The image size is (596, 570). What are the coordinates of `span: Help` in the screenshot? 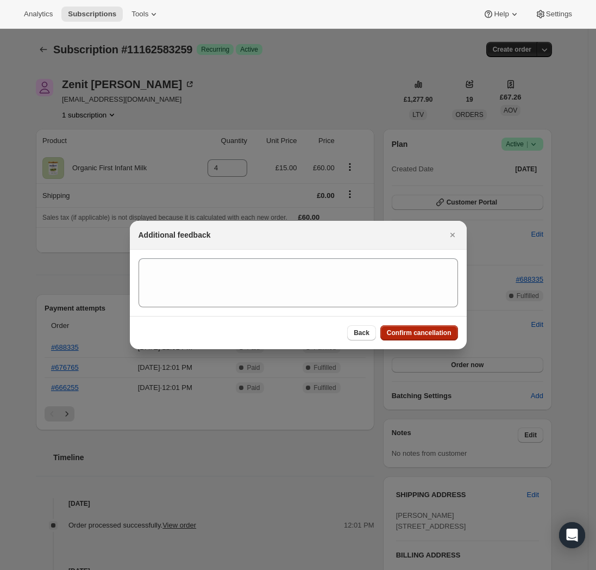 It's located at (501, 14).